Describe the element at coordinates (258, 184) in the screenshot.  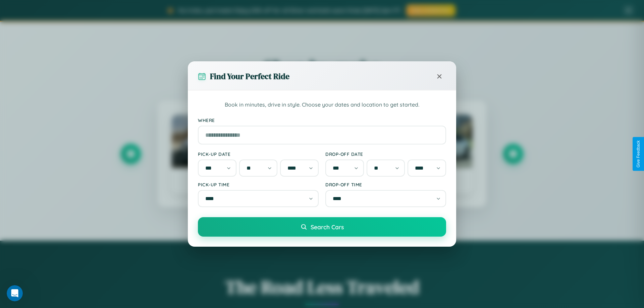
I see `label: Pick-up Time` at that location.